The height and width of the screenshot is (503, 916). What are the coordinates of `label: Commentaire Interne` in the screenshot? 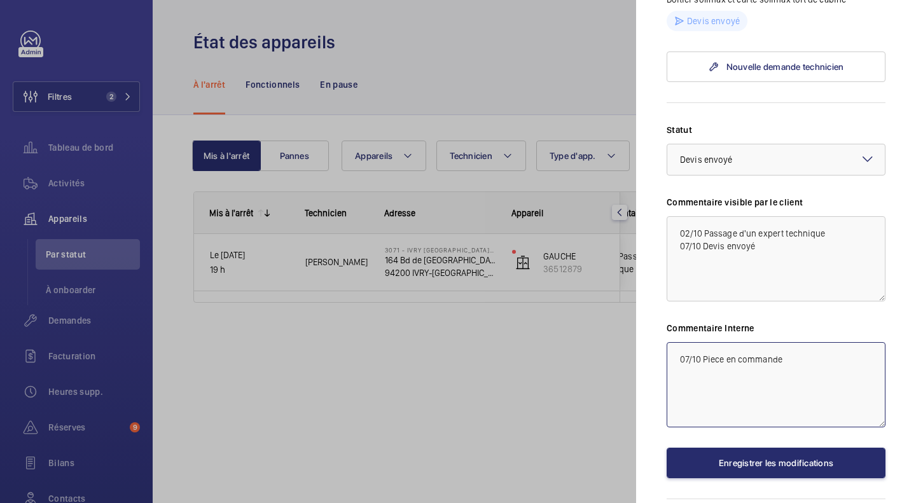 It's located at (776, 328).